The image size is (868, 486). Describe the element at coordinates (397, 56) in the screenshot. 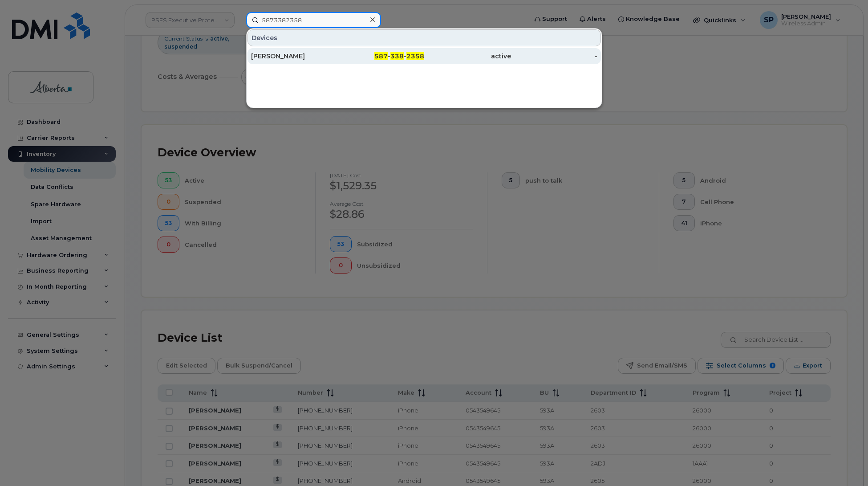

I see `span: 338` at that location.